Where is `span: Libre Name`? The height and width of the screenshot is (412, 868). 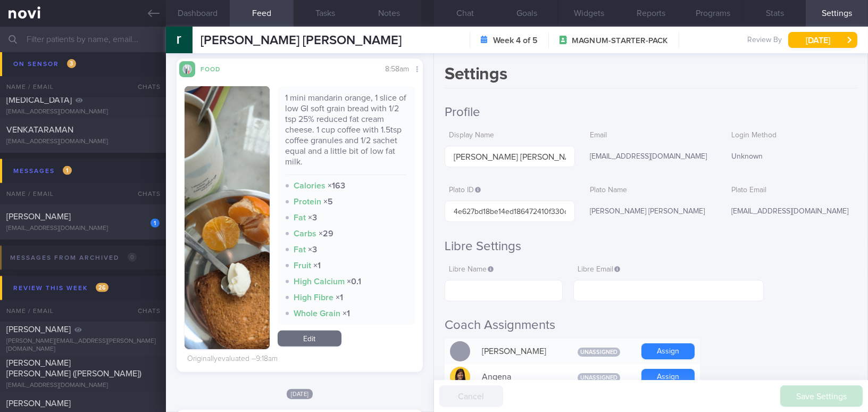
span: Libre Name is located at coordinates (471, 269).